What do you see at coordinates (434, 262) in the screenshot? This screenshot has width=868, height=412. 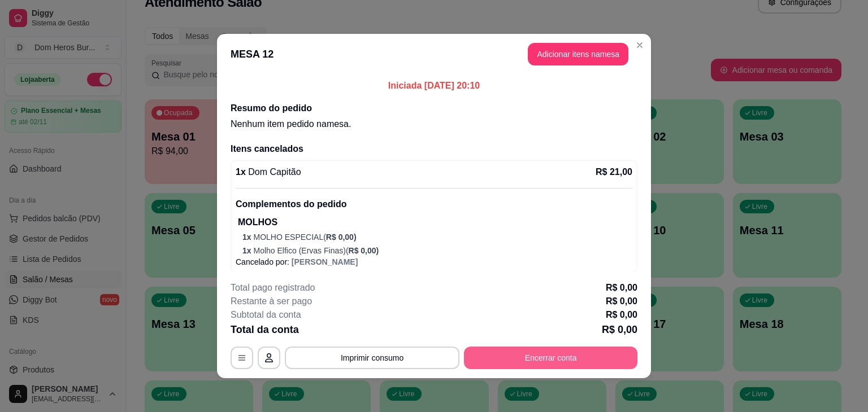 I see `p: Cancelado por:` at bounding box center [434, 262].